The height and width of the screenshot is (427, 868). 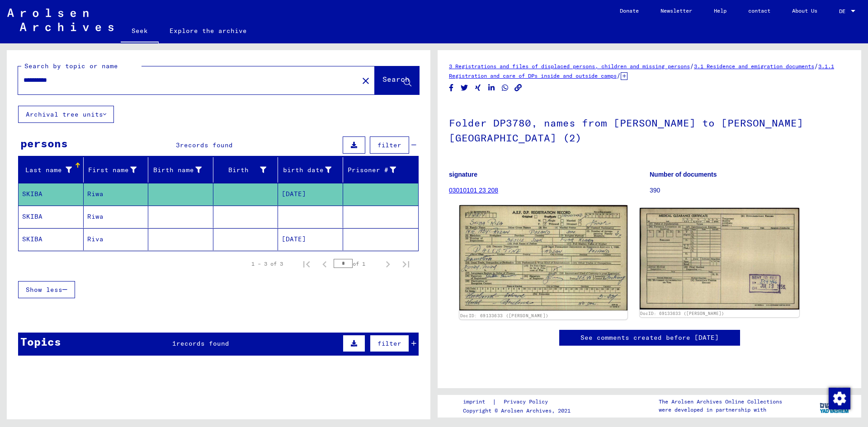 I want to click on img: 001.jpg, so click(x=543, y=258).